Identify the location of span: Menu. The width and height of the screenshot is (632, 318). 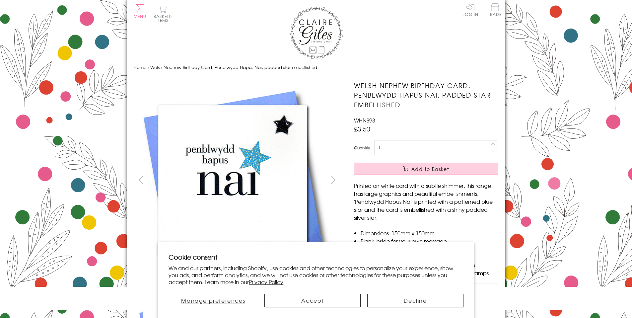
(140, 16).